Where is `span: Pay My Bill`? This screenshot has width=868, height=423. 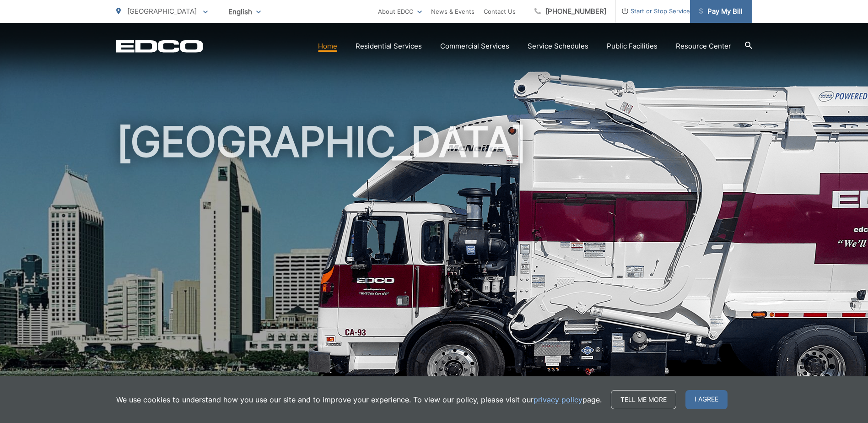
span: Pay My Bill is located at coordinates (721, 12).